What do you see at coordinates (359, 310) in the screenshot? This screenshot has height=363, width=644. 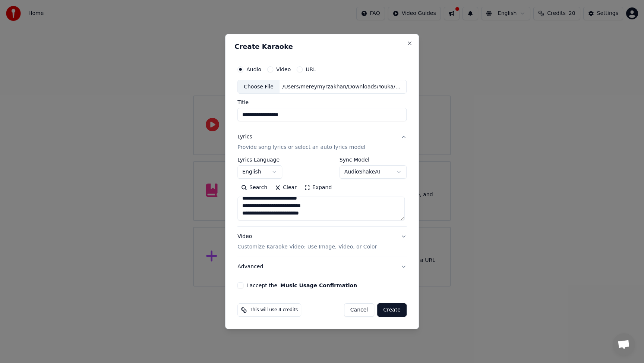 I see `button: Cancel` at bounding box center [359, 310].